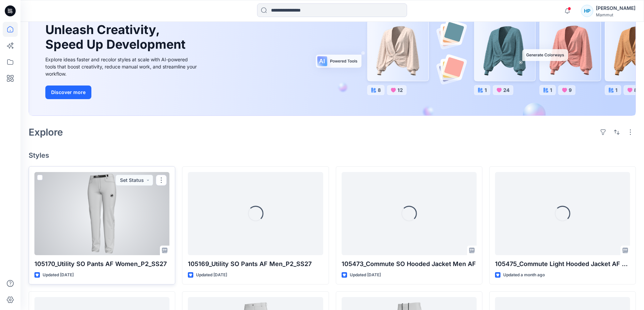 This screenshot has height=310, width=644. What do you see at coordinates (563, 264) in the screenshot?
I see `p: 105475_Commute Light Hooded Jacket AF Women` at bounding box center [563, 264].